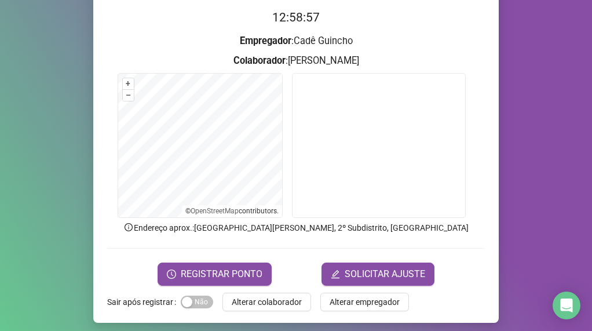 This screenshot has height=331, width=592. I want to click on span: edit, so click(335, 274).